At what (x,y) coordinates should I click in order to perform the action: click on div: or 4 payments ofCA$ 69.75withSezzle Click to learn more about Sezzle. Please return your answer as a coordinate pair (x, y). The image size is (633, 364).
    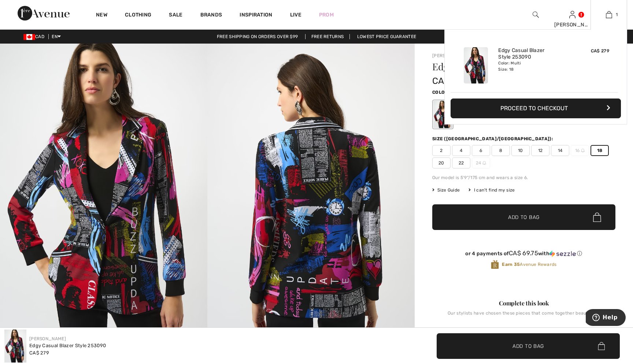
    Looking at the image, I should click on (524, 254).